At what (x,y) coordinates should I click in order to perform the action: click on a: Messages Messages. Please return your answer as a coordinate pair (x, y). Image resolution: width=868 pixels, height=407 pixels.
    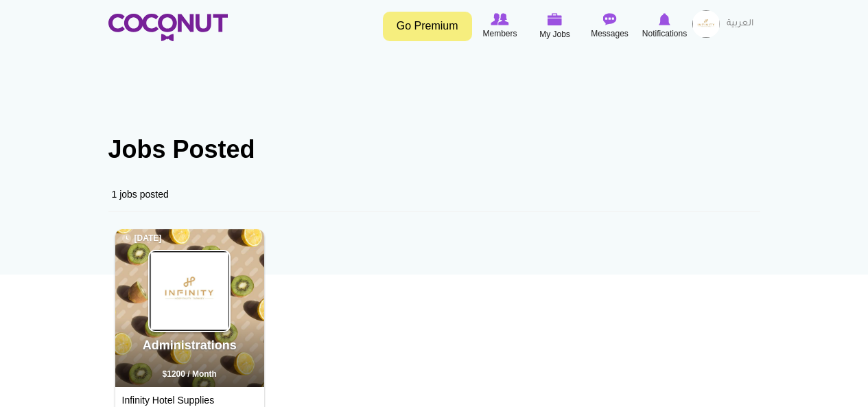
    Looking at the image, I should click on (610, 26).